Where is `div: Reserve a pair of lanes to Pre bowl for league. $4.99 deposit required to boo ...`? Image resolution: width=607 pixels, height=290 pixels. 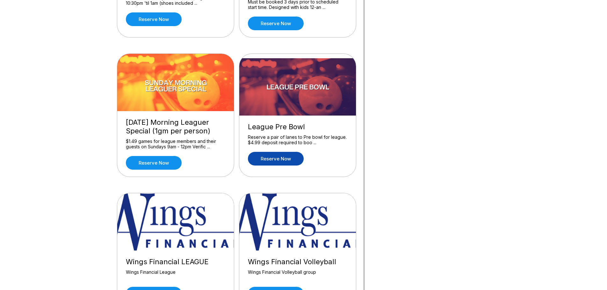 div: Reserve a pair of lanes to Pre bowl for league. $4.99 deposit required to boo ... is located at coordinates (298, 140).